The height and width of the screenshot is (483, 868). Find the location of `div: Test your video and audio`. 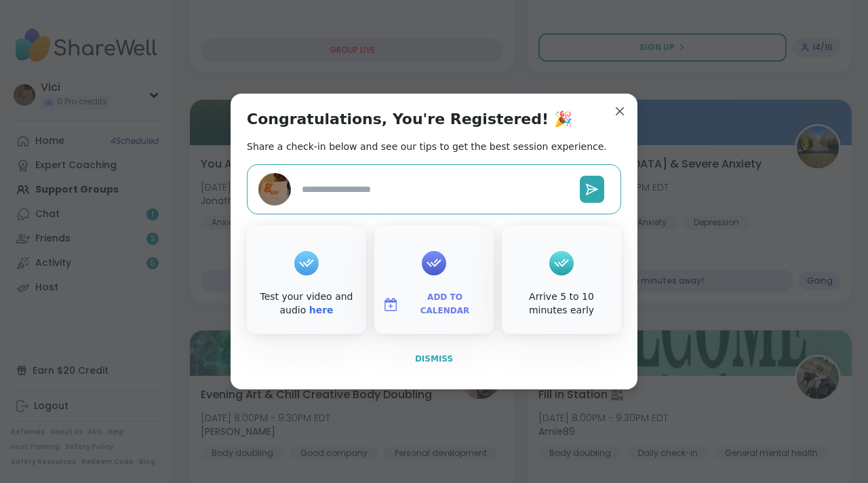

div: Test your video and audio is located at coordinates (306, 303).